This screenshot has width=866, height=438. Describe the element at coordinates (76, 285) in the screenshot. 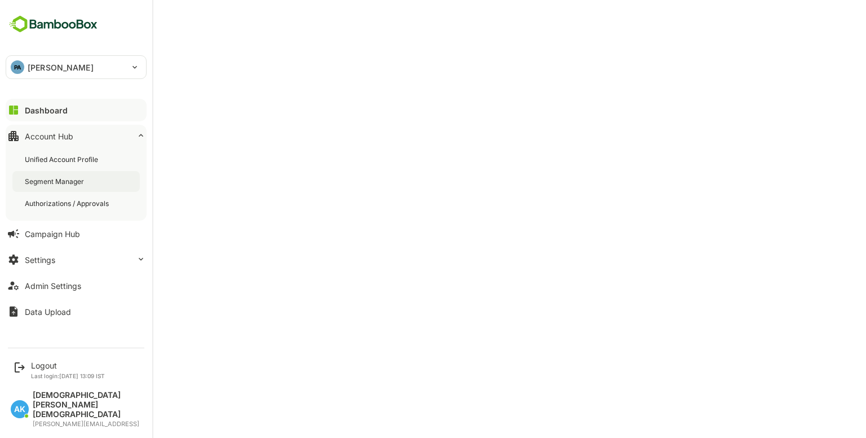

I see `button: Admin Settings` at that location.